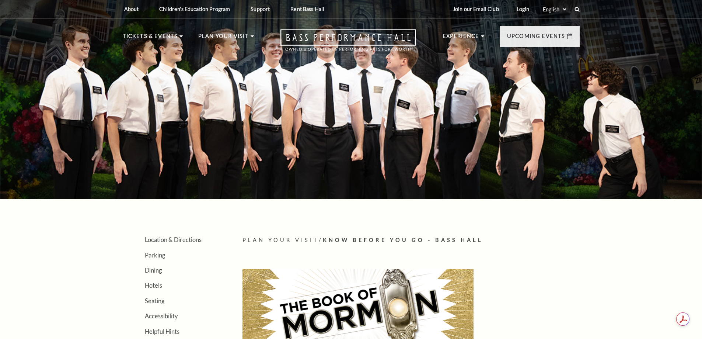  What do you see at coordinates (536, 38) in the screenshot?
I see `p: Upcoming Events` at bounding box center [536, 38].